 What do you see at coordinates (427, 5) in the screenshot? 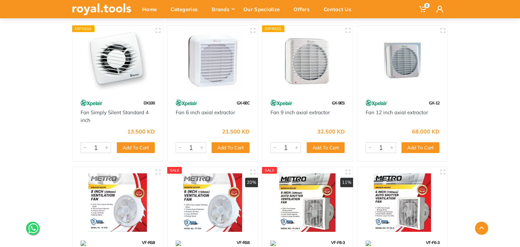
I see `span: 0` at bounding box center [427, 5].